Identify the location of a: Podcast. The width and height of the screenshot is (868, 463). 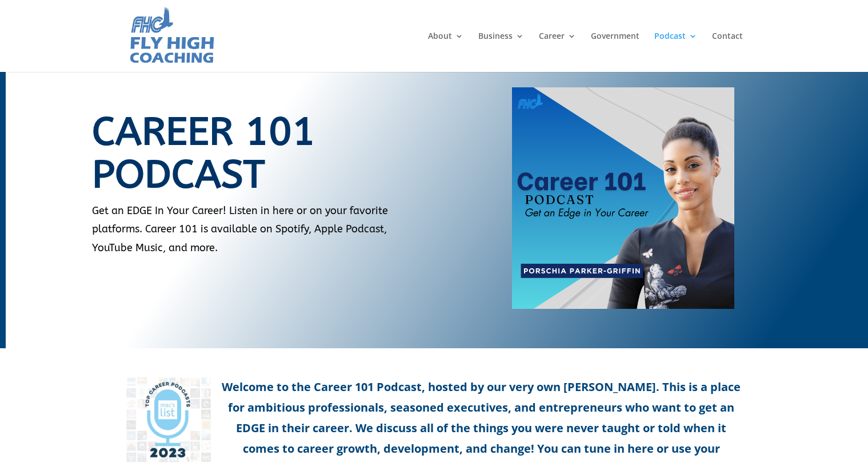
(675, 52).